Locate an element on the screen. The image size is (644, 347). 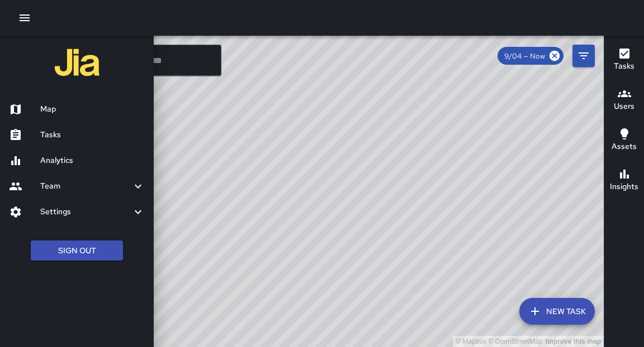
h6: Team is located at coordinates (85, 187).